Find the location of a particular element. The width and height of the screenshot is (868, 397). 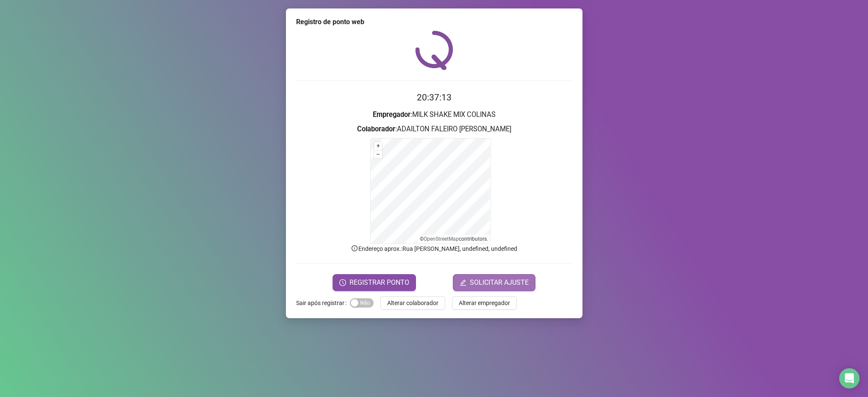

button: Alterar colaborador is located at coordinates (413, 303).